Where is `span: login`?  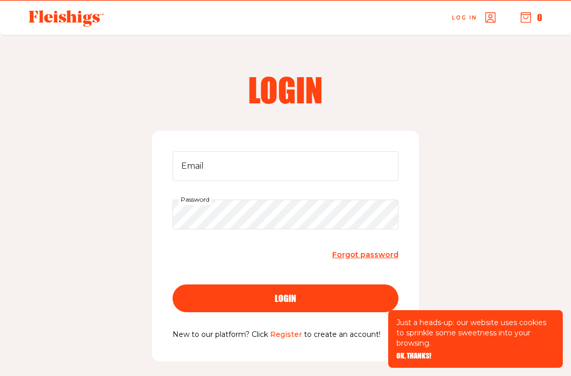 span: login is located at coordinates (286, 298).